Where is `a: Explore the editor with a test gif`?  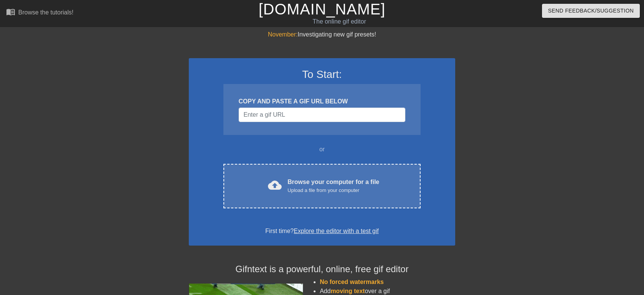
a: Explore the editor with a test gif is located at coordinates (336, 231).